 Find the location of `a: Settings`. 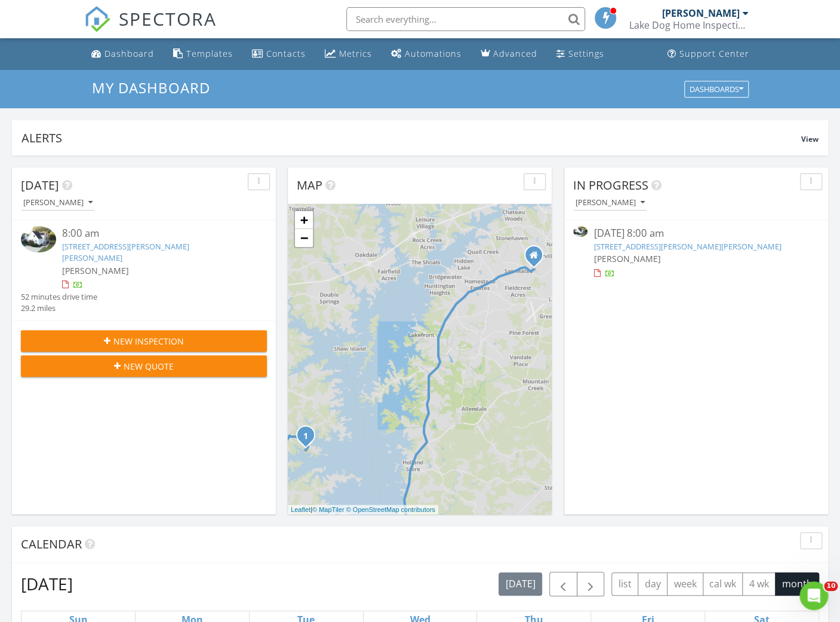

a: Settings is located at coordinates (581, 54).